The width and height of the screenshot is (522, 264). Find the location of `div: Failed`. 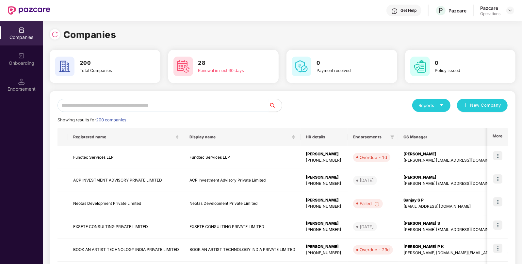

div: Failed is located at coordinates (370, 203).